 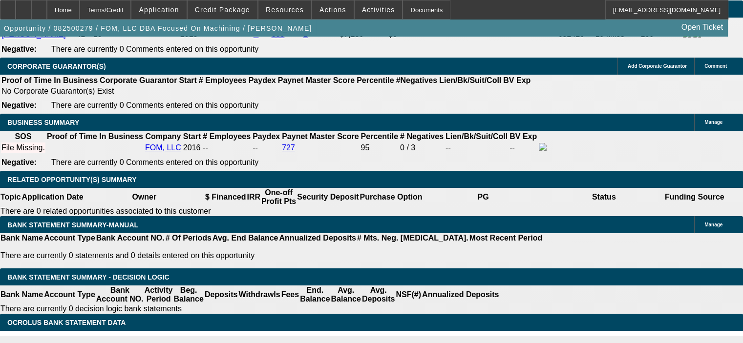 What do you see at coordinates (506, 238) in the screenshot?
I see `th: Most Recent Period` at bounding box center [506, 238].